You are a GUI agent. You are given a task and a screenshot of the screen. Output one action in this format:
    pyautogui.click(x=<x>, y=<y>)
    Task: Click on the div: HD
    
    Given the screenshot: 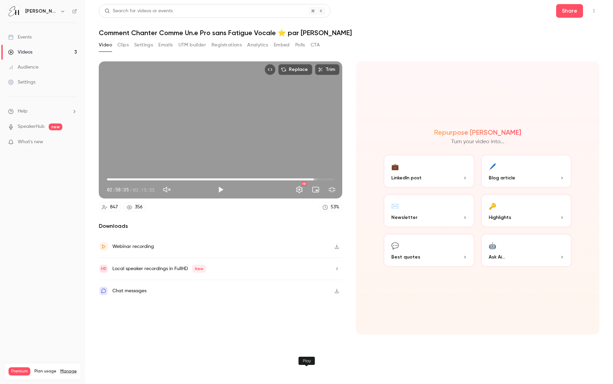 What is the action you would take?
    pyautogui.click(x=304, y=184)
    